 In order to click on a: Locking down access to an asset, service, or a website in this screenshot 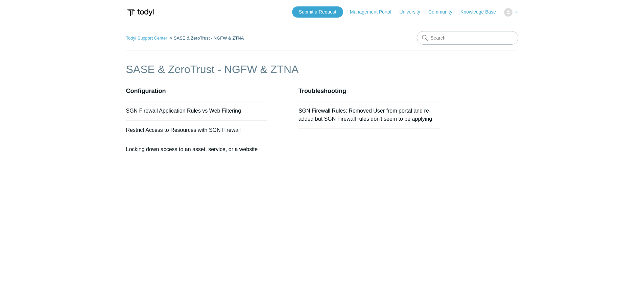, I will do `click(192, 149)`.